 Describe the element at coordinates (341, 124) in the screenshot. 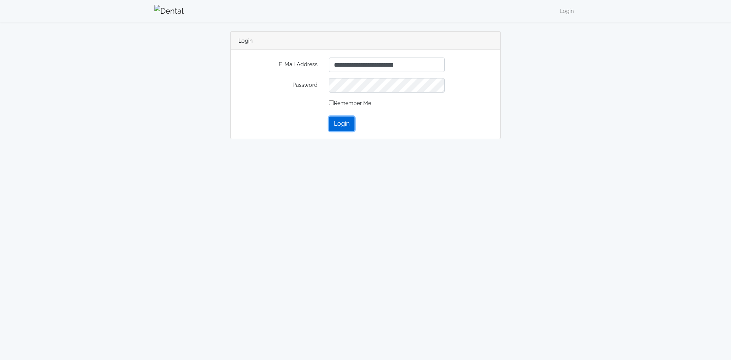

I see `button: Login` at that location.